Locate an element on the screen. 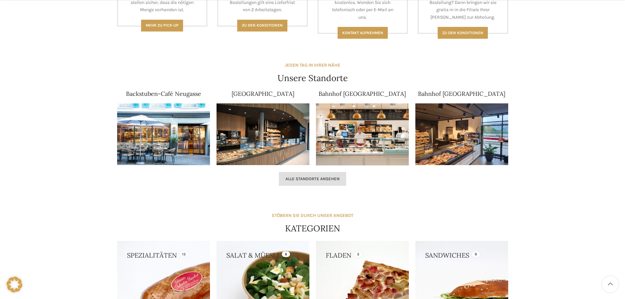 This screenshot has width=625, height=299. a: Scroll to top button is located at coordinates (610, 284).